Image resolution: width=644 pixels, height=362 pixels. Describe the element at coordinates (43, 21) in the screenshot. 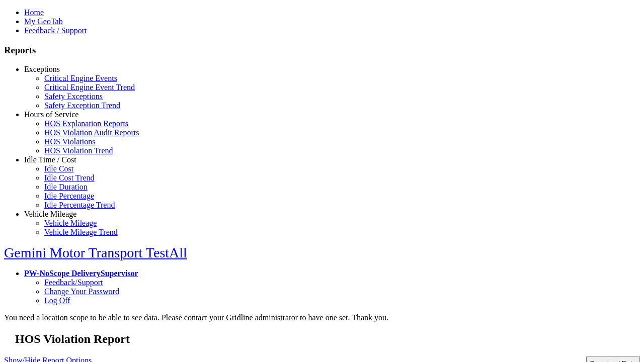

I see `a: My GeoTab` at that location.